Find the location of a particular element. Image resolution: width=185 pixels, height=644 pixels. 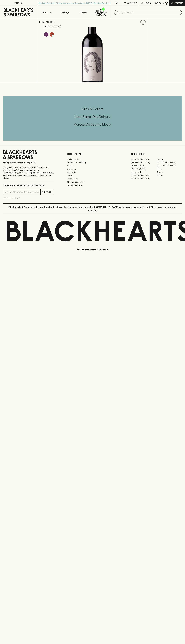

p: Subscribe to The Blackhearts Newsletter is located at coordinates (28, 185).